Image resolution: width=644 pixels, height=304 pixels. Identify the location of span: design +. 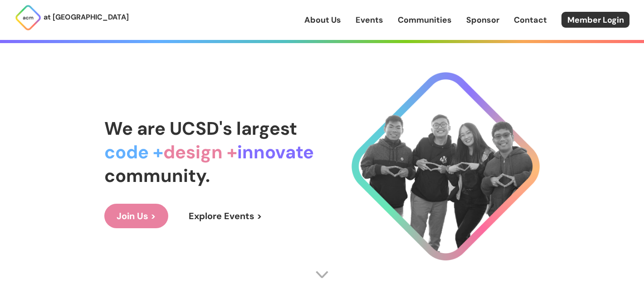
(200, 152).